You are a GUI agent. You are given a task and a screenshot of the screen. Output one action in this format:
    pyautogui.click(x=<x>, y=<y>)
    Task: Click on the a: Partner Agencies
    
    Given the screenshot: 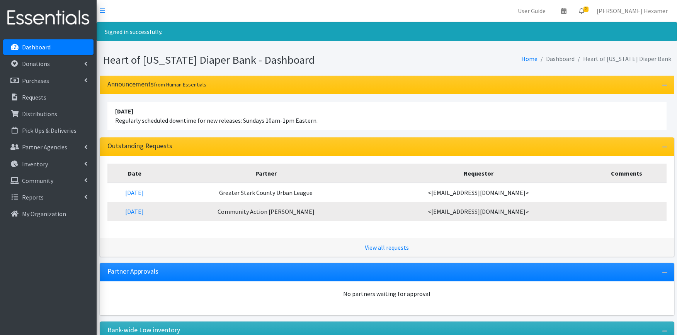 What is the action you would take?
    pyautogui.click(x=48, y=147)
    